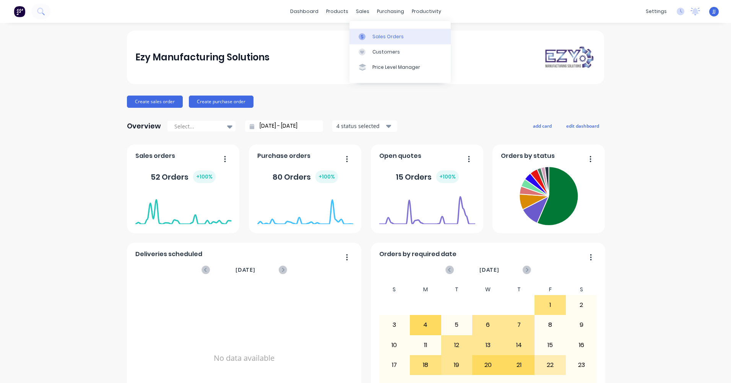 The image size is (731, 383). I want to click on div: 15, so click(550, 345).